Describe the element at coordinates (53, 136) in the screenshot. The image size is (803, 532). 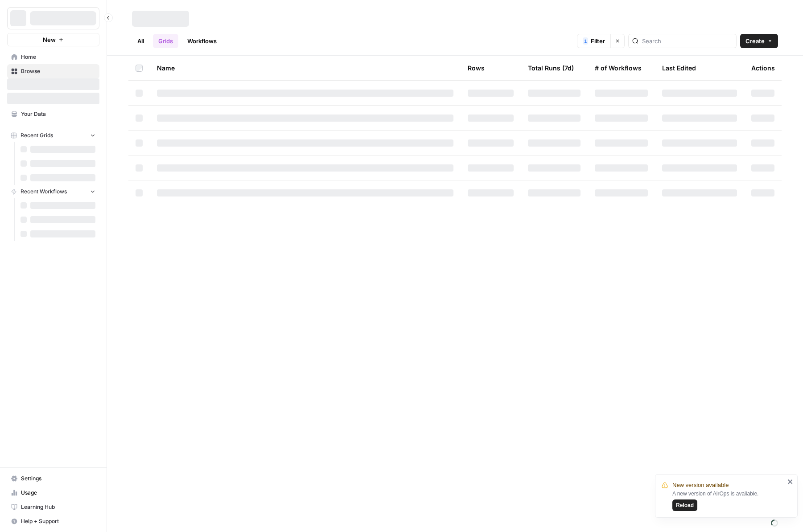
I see `button: Recent Grids` at that location.